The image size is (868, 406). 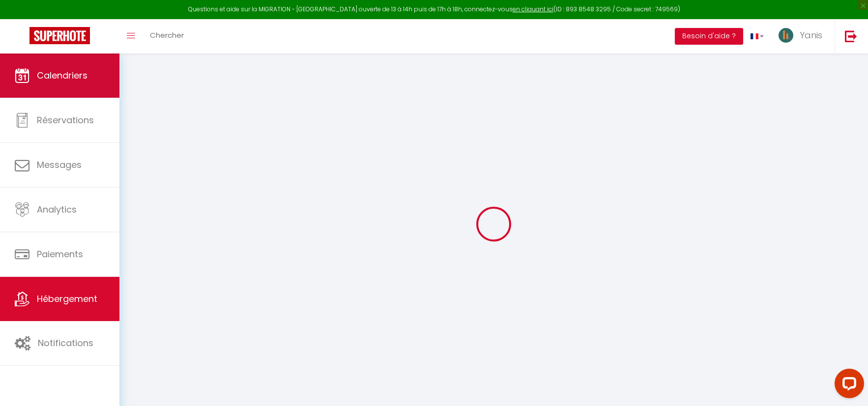 I want to click on button: Besoin d'aide ?, so click(x=709, y=36).